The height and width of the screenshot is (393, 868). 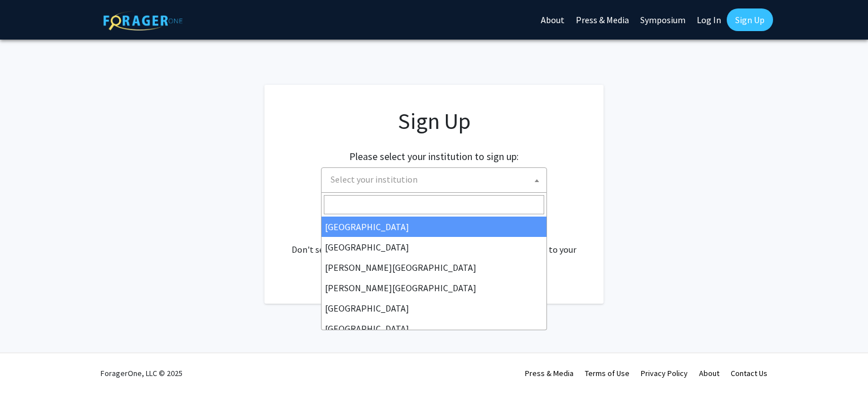 I want to click on div: ForagerOne, LLC © 2025, so click(x=142, y=373).